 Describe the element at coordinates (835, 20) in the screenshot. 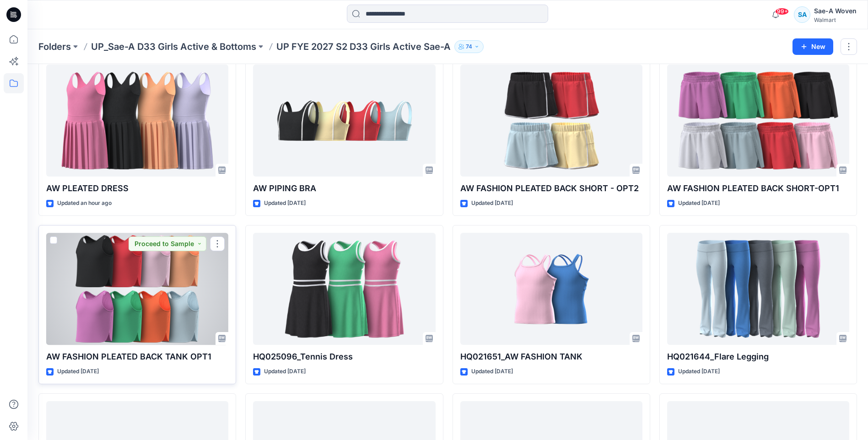

I see `div: Walmart` at that location.